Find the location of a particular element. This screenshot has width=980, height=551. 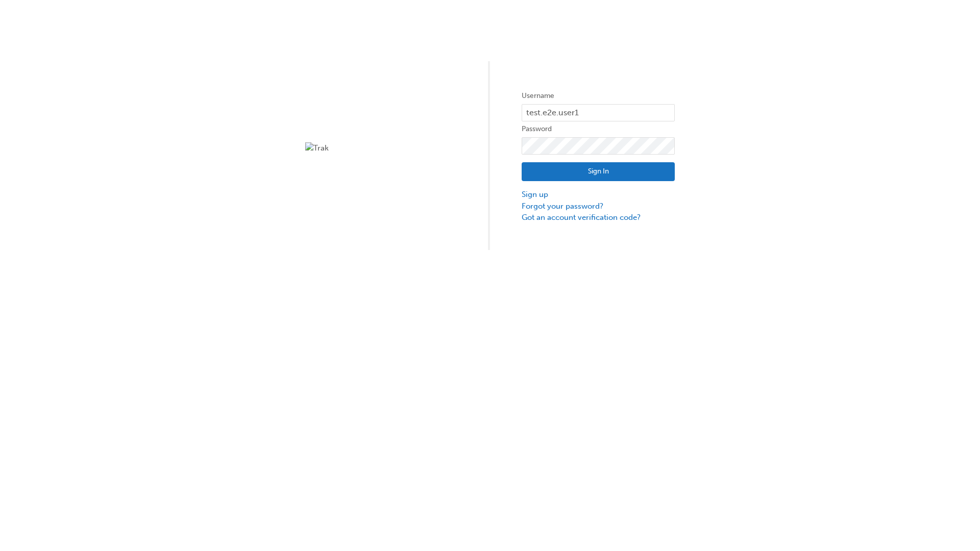

label: Username is located at coordinates (598, 96).